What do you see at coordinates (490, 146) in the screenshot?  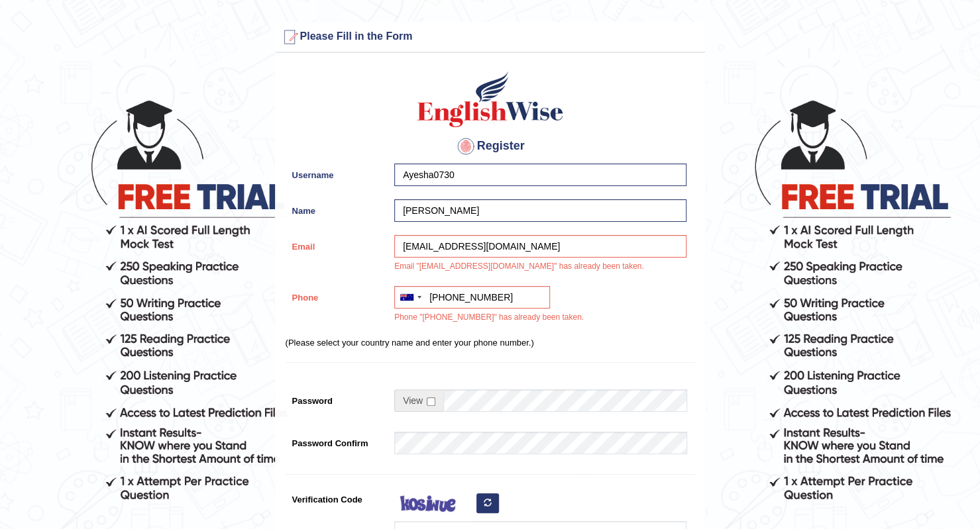 I see `h4: Register` at bounding box center [490, 146].